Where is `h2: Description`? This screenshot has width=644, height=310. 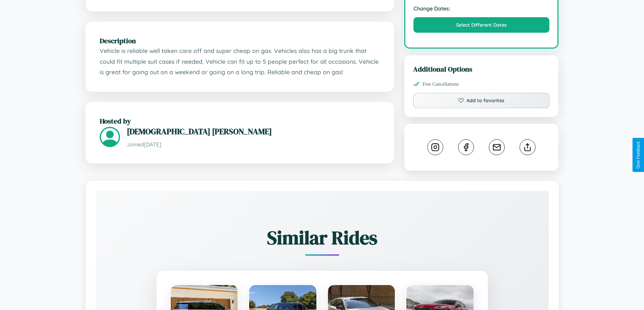 h2: Description is located at coordinates (240, 40).